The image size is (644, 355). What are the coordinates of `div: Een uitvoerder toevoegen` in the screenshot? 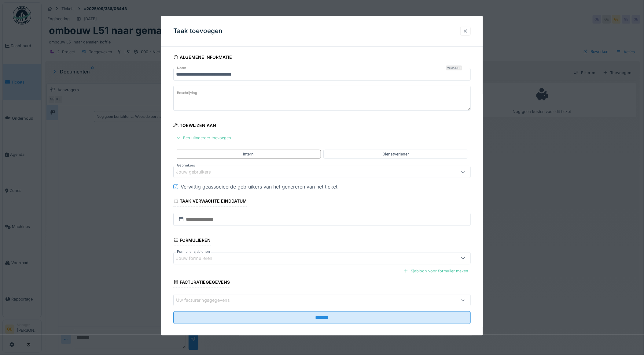 It's located at (204, 138).